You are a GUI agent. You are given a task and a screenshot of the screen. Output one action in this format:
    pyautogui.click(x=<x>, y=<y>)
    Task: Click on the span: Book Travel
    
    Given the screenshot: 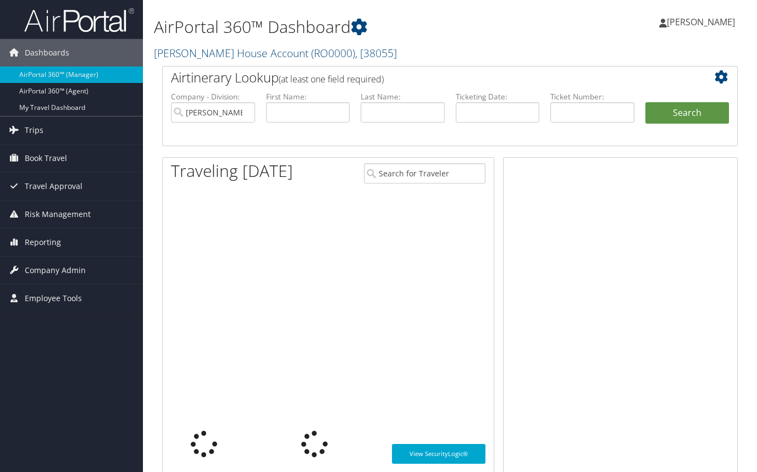 What is the action you would take?
    pyautogui.click(x=46, y=158)
    